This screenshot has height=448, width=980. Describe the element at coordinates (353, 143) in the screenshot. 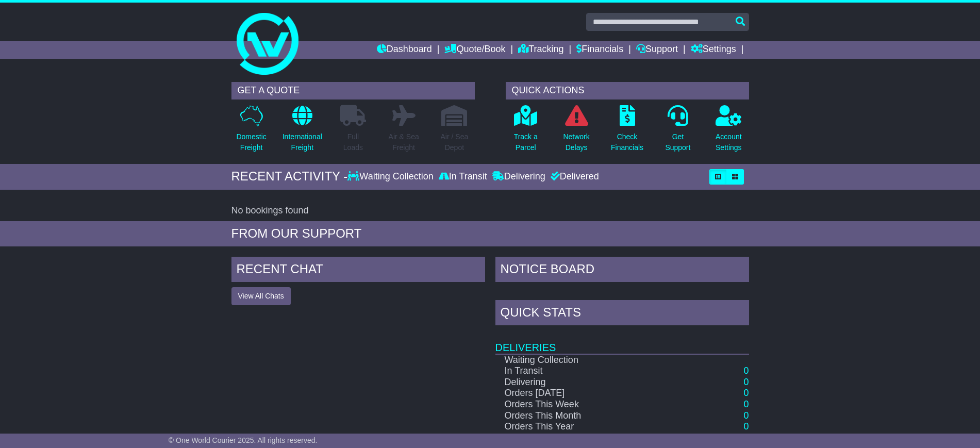

I see `p: Full Loads` at that location.